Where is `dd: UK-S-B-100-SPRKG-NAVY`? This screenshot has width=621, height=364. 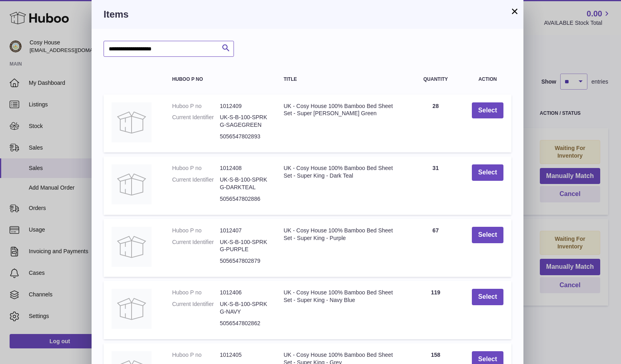
dd: UK-S-B-100-SPRKG-NAVY is located at coordinates (243, 308).